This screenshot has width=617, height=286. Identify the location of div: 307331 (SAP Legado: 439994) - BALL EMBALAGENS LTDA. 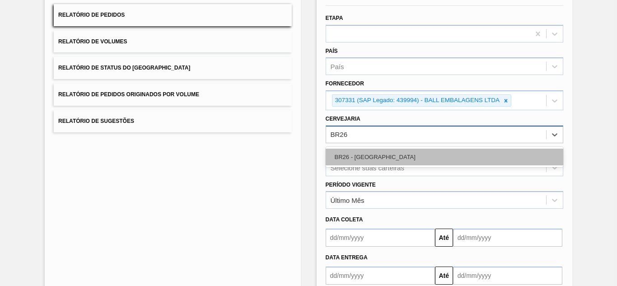
(416, 100).